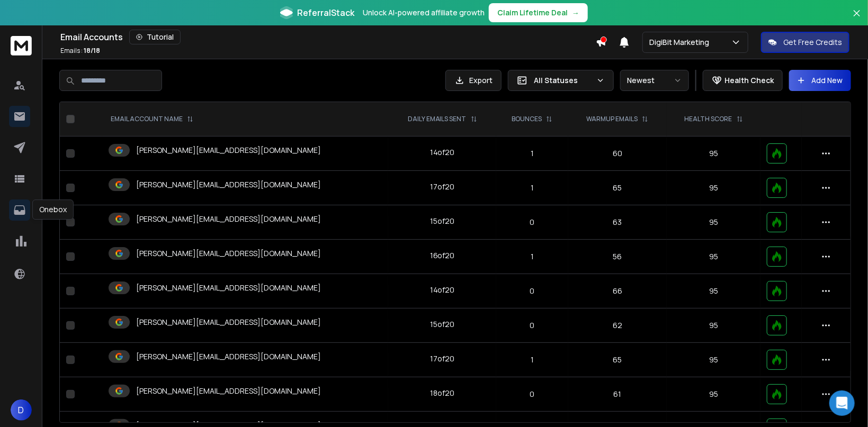  I want to click on div: Onebox, so click(53, 209).